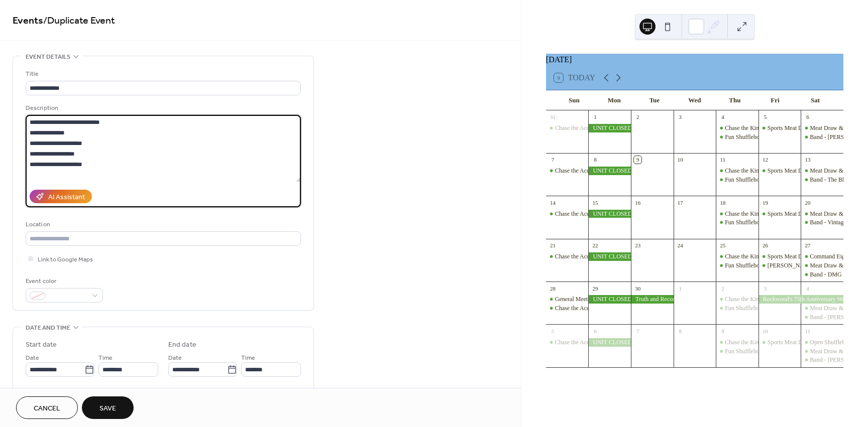 The image size is (868, 427). Describe the element at coordinates (800, 300) in the screenshot. I see `div: Rockwood's 75th Anniversary Weekend` at that location.